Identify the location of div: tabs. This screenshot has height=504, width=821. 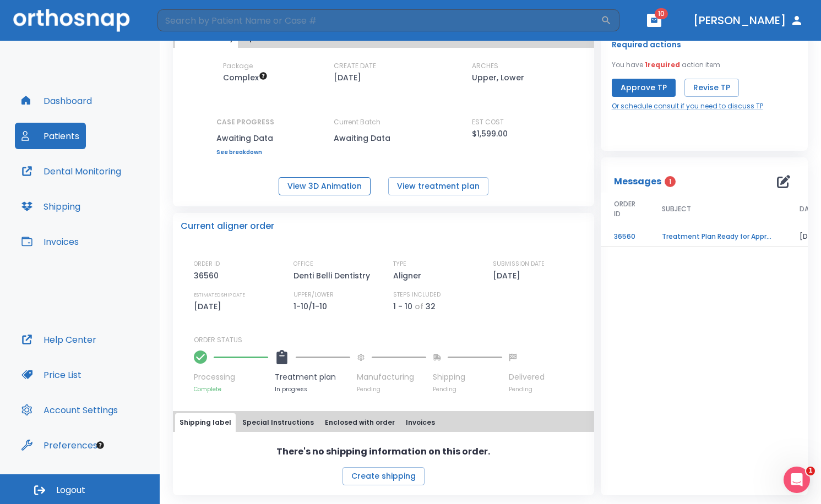
(383, 423).